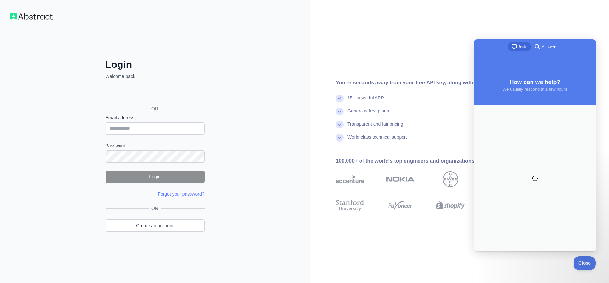  Describe the element at coordinates (48, 7) in the screenshot. I see `span: Ask` at that location.